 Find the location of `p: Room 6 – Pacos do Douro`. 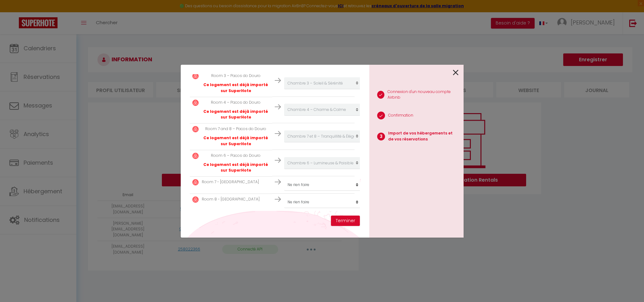

p: Room 6 – Pacos do Douro is located at coordinates (236, 156).